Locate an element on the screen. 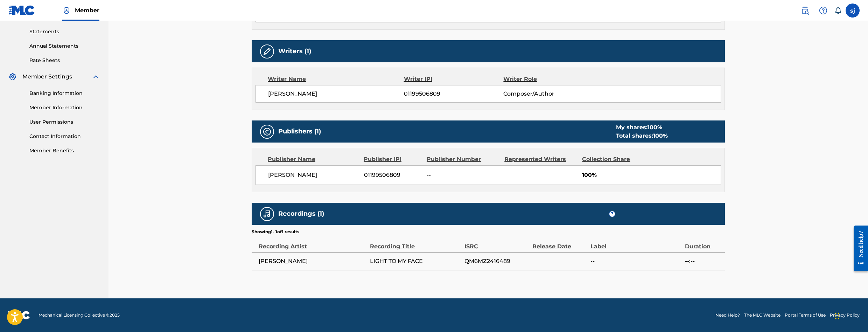  div: ISRC is located at coordinates (496, 243).